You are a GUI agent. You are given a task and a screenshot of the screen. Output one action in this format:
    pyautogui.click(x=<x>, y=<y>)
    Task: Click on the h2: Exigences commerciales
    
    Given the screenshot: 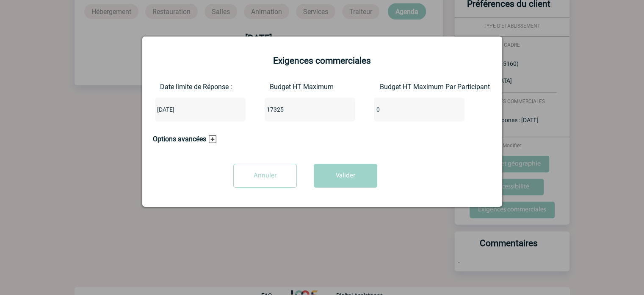 What is the action you would take?
    pyautogui.click(x=323, y=61)
    